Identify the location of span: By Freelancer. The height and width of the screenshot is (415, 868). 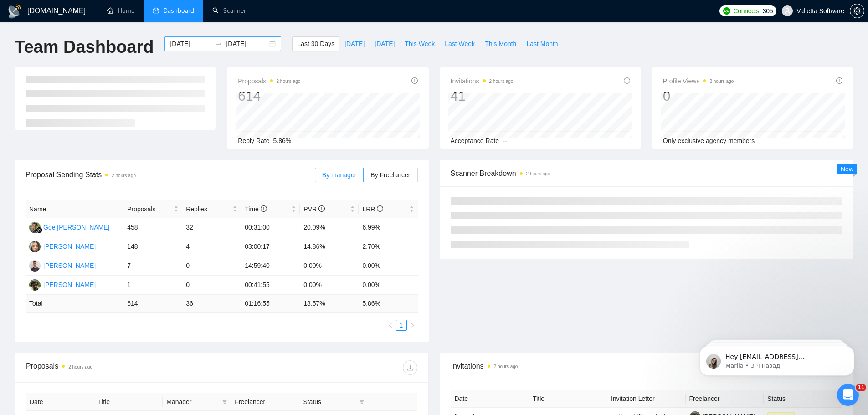
(391, 175).